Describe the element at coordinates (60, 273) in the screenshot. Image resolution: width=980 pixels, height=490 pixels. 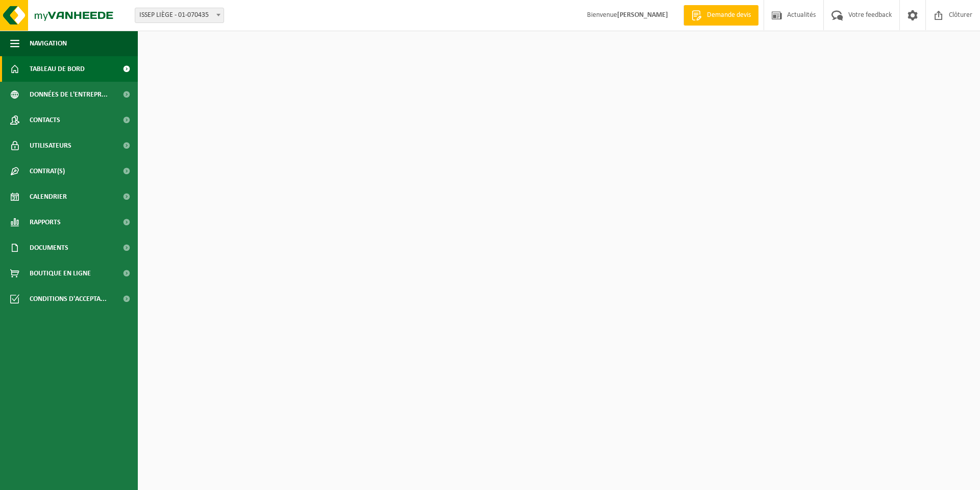
I see `span: Boutique en ligne` at that location.